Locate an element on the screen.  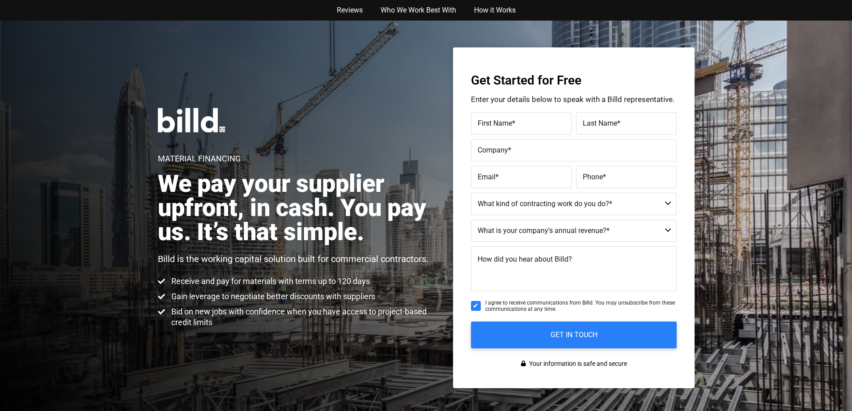
span: Last Name is located at coordinates (600, 123).